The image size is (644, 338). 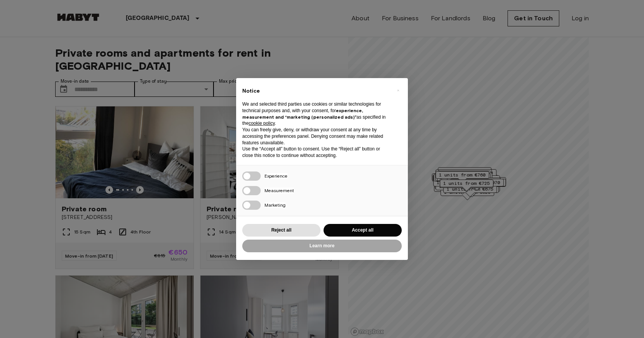 What do you see at coordinates (279, 190) in the screenshot?
I see `span: Measurement` at bounding box center [279, 190].